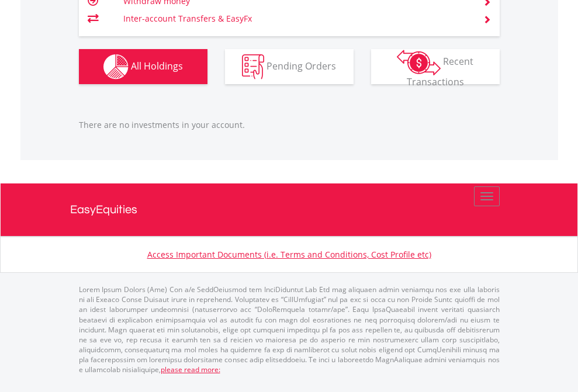 The height and width of the screenshot is (392, 578). Describe the element at coordinates (289, 210) in the screenshot. I see `a: EasyEquities` at that location.